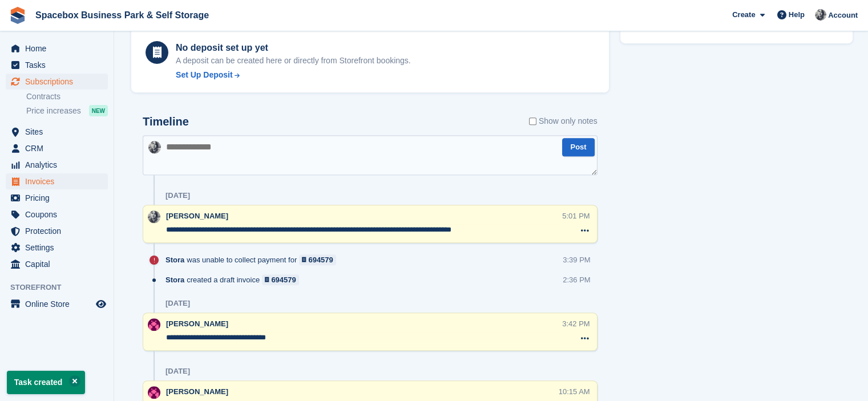 The width and height of the screenshot is (868, 401). Describe the element at coordinates (533, 121) in the screenshot. I see `input: Show only notes` at that location.